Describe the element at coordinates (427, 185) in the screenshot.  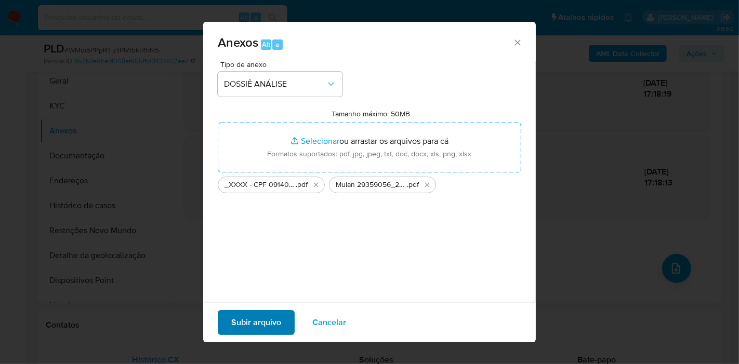
I see `button: Excluir Mulan 29359056_2025_08_20_13_38_50.pdf` at that location.